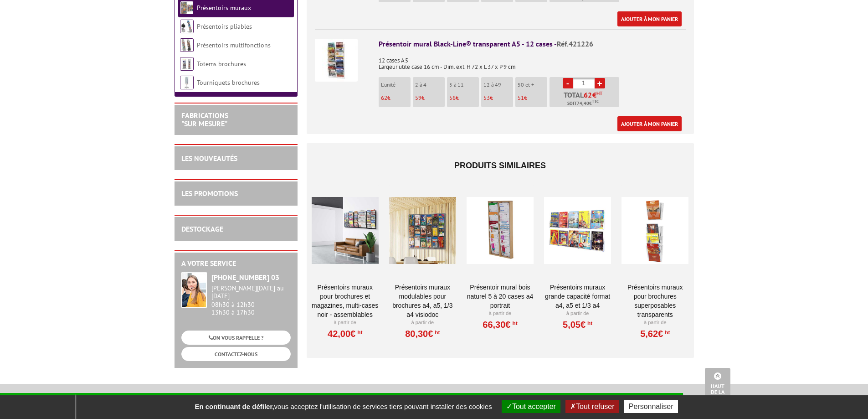 This screenshot has width=868, height=419. I want to click on img: Présentoirs muraux, so click(187, 8).